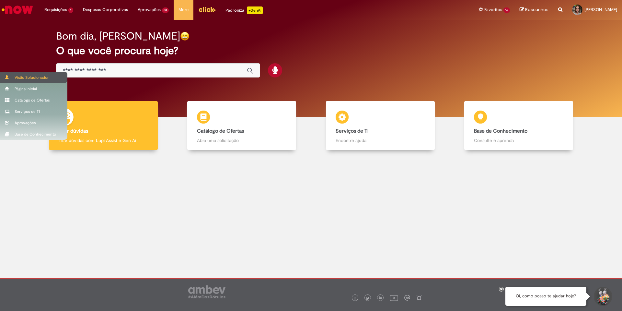 Image resolution: width=622 pixels, height=311 pixels. What do you see at coordinates (381, 125) in the screenshot?
I see `a: Serviços de TI Encontre ajuda` at bounding box center [381, 125].